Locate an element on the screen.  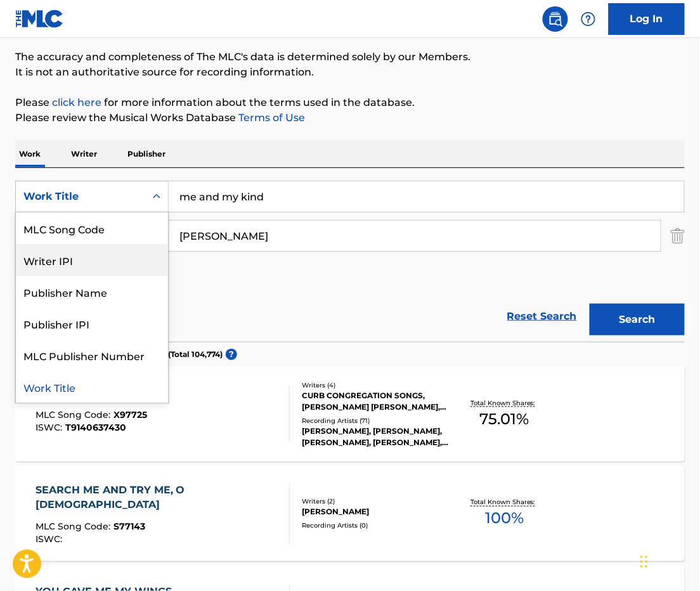
div: Writers ( 4 ) is located at coordinates (375, 385).